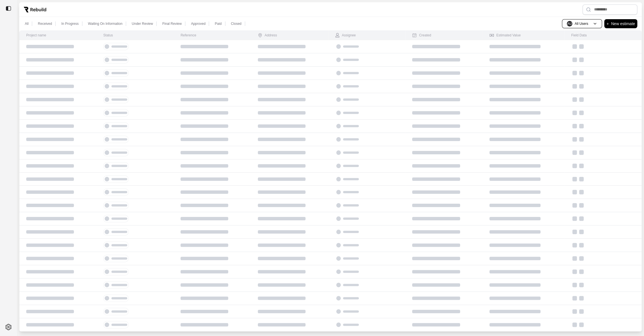 The image size is (644, 336). Describe the element at coordinates (172, 23) in the screenshot. I see `p: Final Review` at that location.